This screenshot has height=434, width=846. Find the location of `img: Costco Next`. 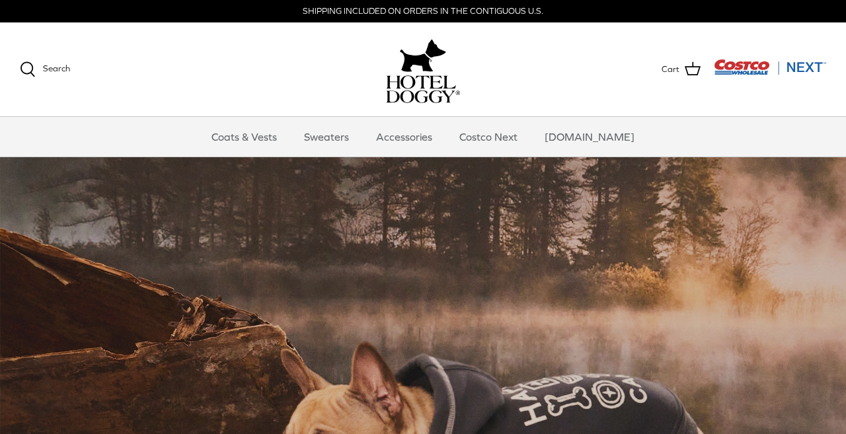

img: Costco Next is located at coordinates (770, 67).